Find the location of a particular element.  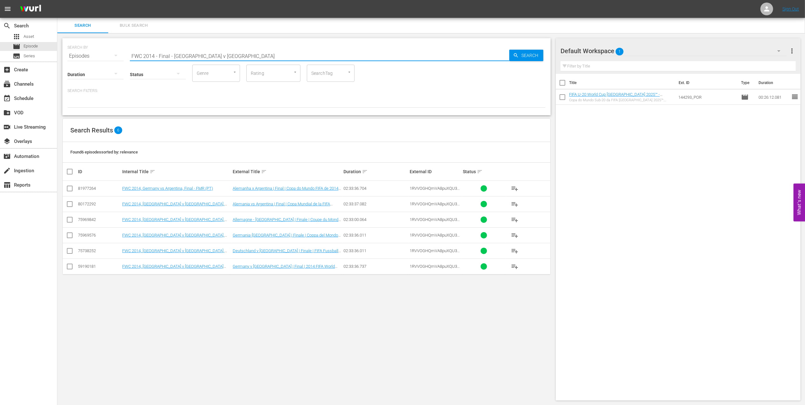

div: Duration is located at coordinates (376, 172).